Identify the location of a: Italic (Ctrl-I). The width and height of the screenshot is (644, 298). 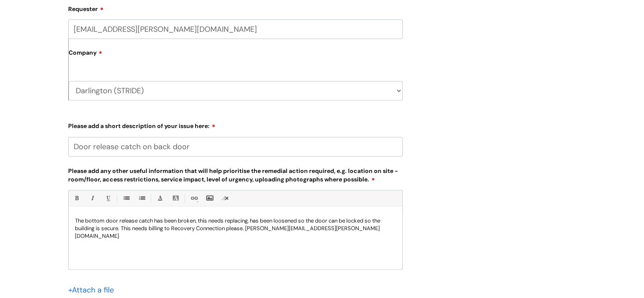
(92, 198).